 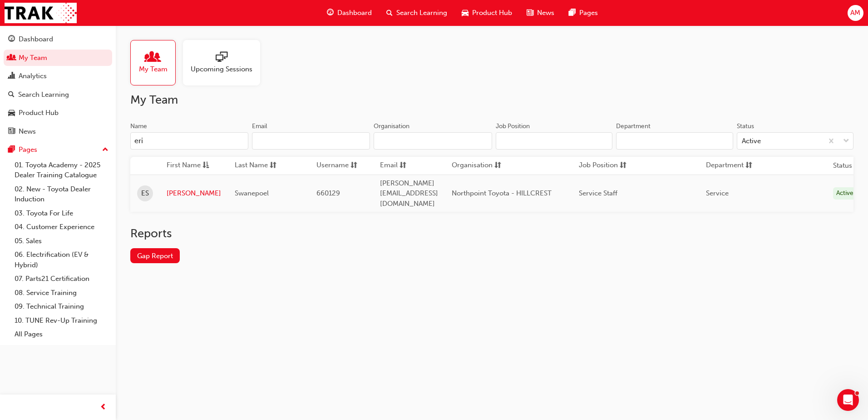 What do you see at coordinates (57, 150) in the screenshot?
I see `button: Pages` at bounding box center [57, 150].